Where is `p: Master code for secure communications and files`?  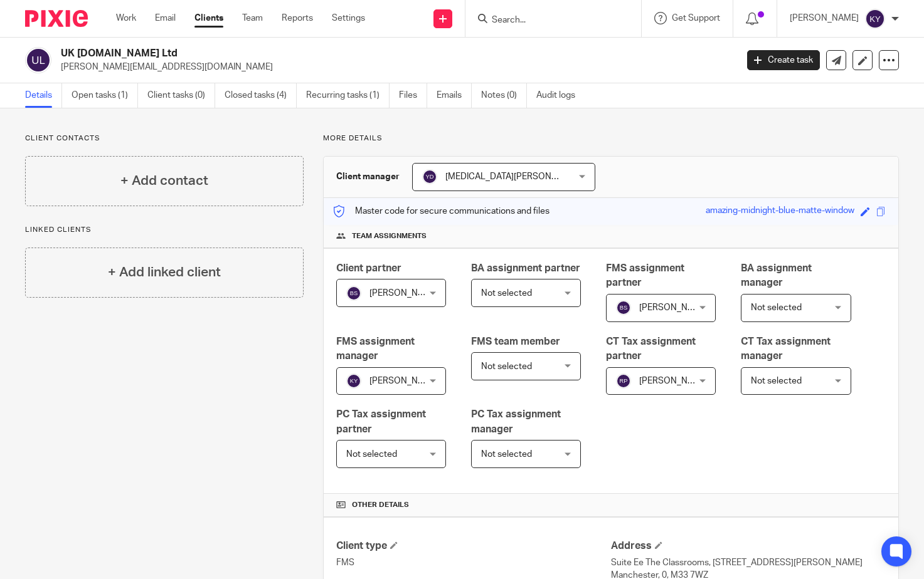 p: Master code for secure communications and files is located at coordinates (441, 212).